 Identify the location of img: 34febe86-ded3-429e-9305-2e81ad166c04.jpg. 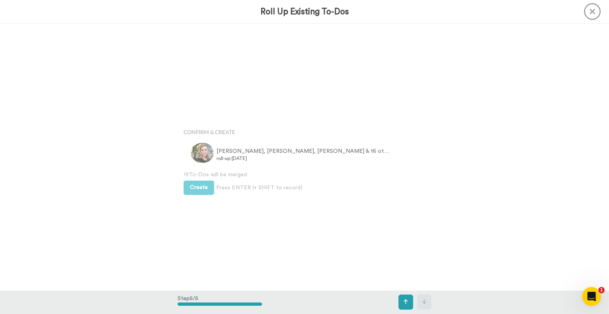
(204, 153).